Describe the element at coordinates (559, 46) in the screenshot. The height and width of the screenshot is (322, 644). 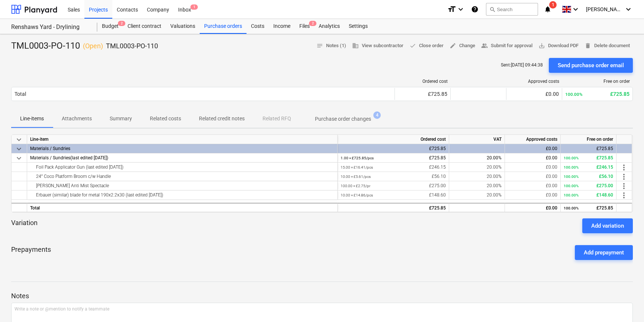
I see `button: Download PDF` at that location.